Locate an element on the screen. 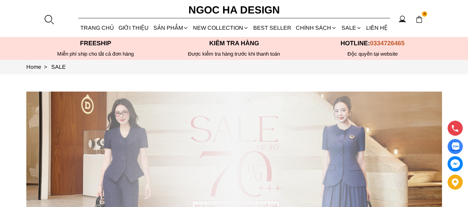 The image size is (468, 207). div: Miễn phí ship cho tất cả đơn hàng is located at coordinates (96, 54).